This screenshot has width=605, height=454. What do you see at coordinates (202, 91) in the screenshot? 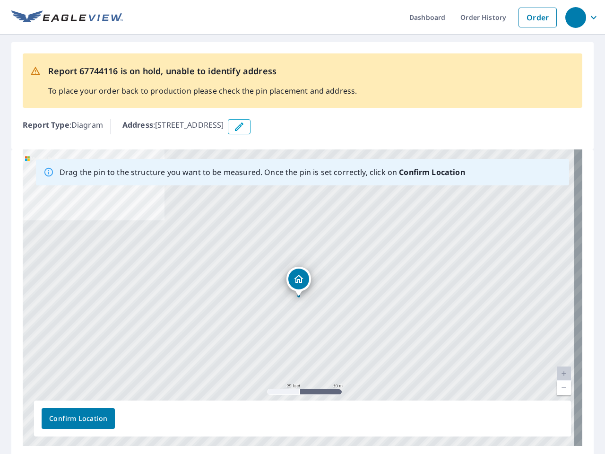
I see `p: To place your order back to production please check the pin placement and address.` at bounding box center [202, 91].